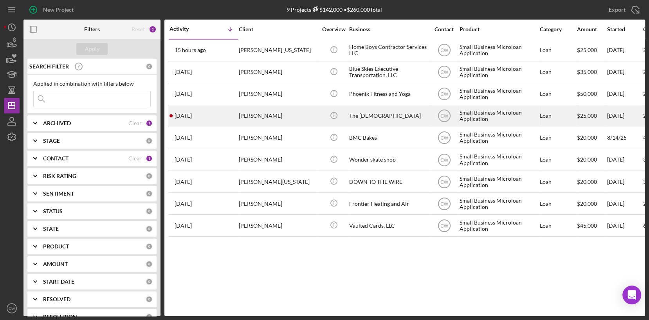 The image size is (649, 320). What do you see at coordinates (57, 300) in the screenshot?
I see `b: RESOLVED` at bounding box center [57, 300].